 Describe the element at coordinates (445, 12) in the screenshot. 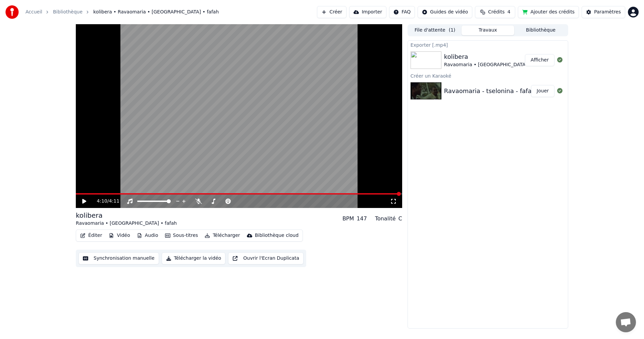

I see `button: Guides de vidéo` at that location.